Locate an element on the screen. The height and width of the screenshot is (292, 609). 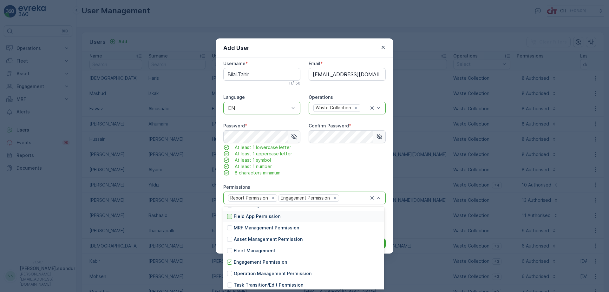
span: At least 1 symbol is located at coordinates (253, 160).